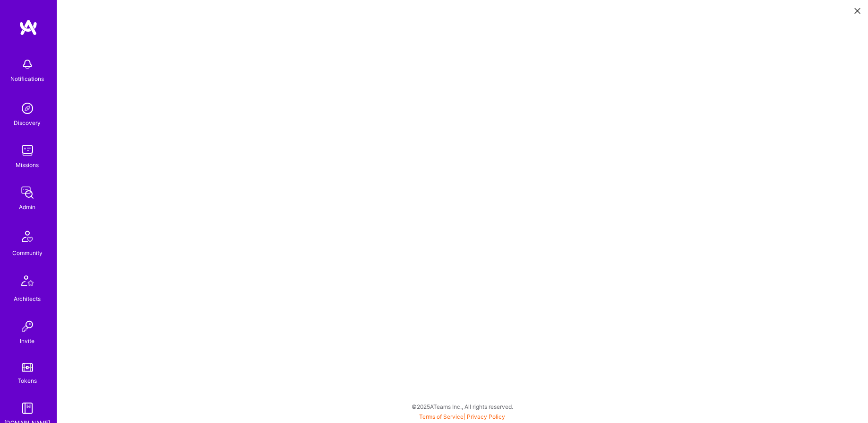 The height and width of the screenshot is (423, 868). What do you see at coordinates (27, 283) in the screenshot?
I see `img: Architects` at bounding box center [27, 283].